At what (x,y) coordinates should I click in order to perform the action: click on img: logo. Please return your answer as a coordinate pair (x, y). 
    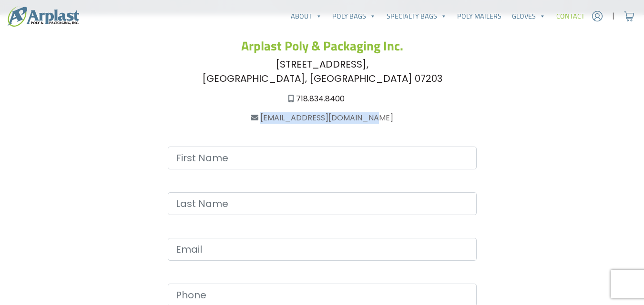
    Looking at the image, I should click on (43, 16).